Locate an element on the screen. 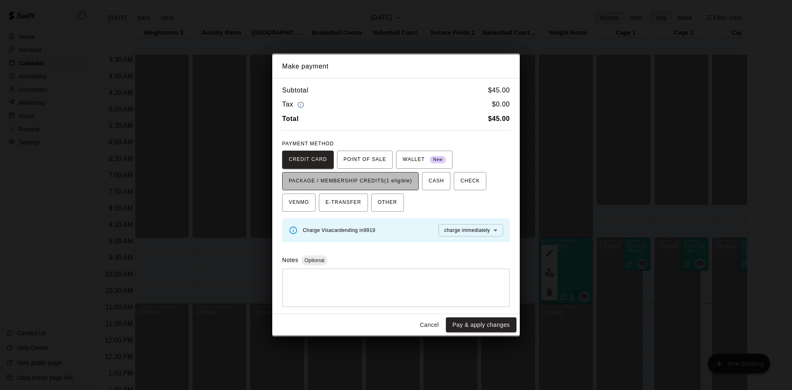  button: OTHER is located at coordinates (387, 202).